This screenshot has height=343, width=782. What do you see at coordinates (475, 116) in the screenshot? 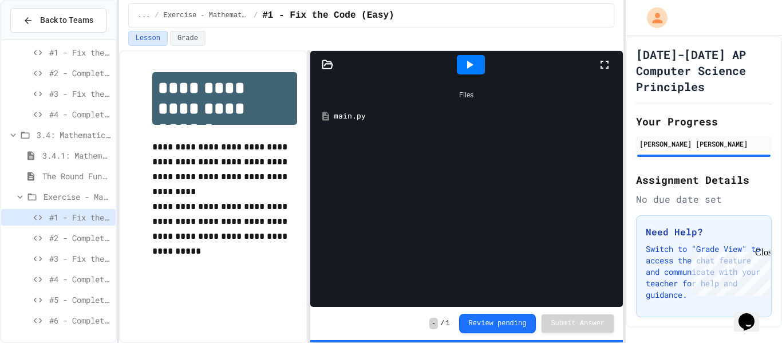
I see `div: main.py` at bounding box center [475, 116].